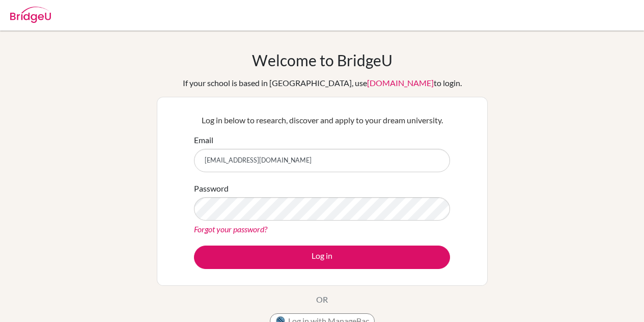 The height and width of the screenshot is (322, 644). I want to click on a: Forgot your password?, so click(230, 229).